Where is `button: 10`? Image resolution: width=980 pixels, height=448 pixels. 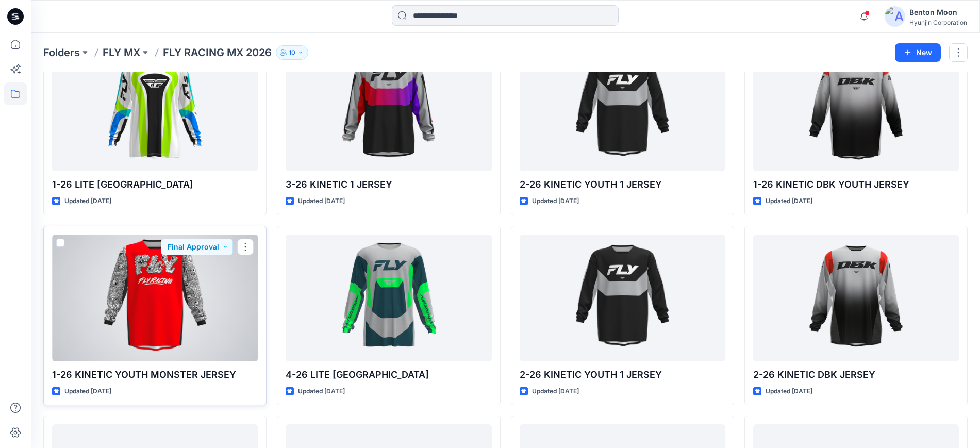 button: 10 is located at coordinates (292, 52).